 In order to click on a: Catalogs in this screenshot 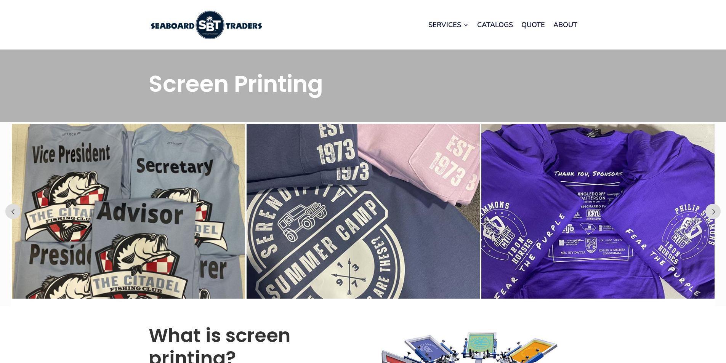, I will do `click(495, 25)`.